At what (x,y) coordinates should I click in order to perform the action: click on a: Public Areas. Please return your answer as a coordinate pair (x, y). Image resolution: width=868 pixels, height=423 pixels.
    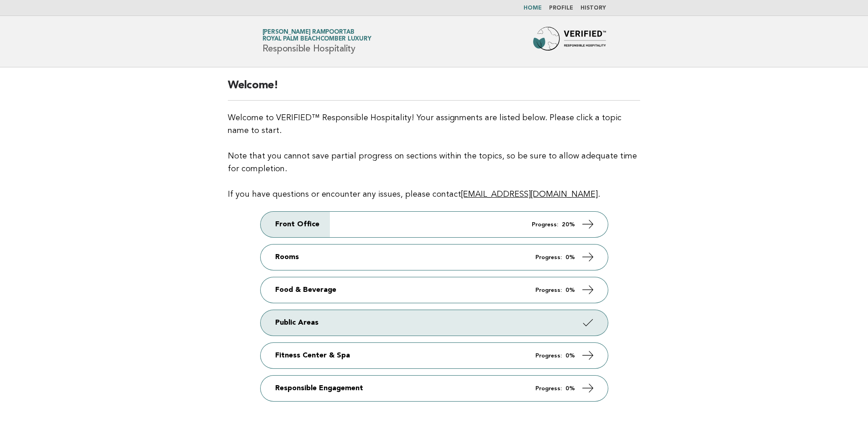
    Looking at the image, I should click on (434, 323).